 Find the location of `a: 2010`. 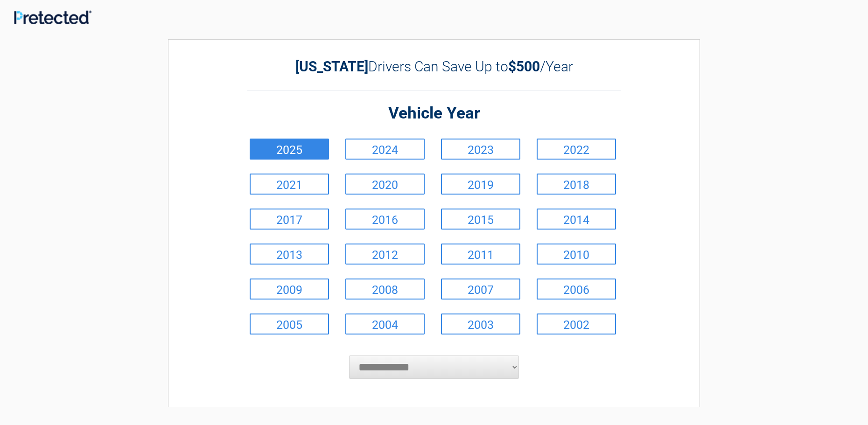

a: 2010 is located at coordinates (577, 254).